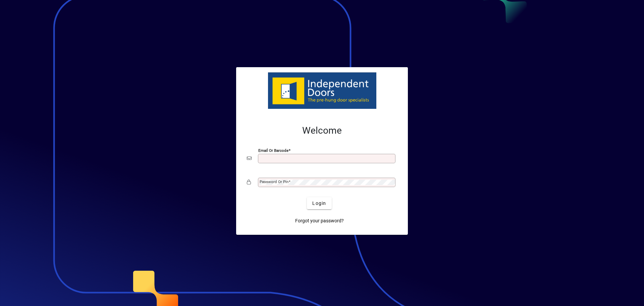 The height and width of the screenshot is (306, 644). Describe the element at coordinates (319, 203) in the screenshot. I see `span: Login` at that location.